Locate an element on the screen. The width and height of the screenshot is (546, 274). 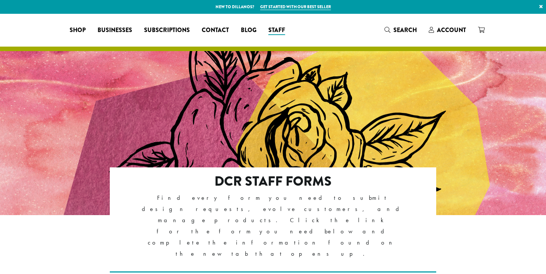
a: Shop is located at coordinates (77, 30).